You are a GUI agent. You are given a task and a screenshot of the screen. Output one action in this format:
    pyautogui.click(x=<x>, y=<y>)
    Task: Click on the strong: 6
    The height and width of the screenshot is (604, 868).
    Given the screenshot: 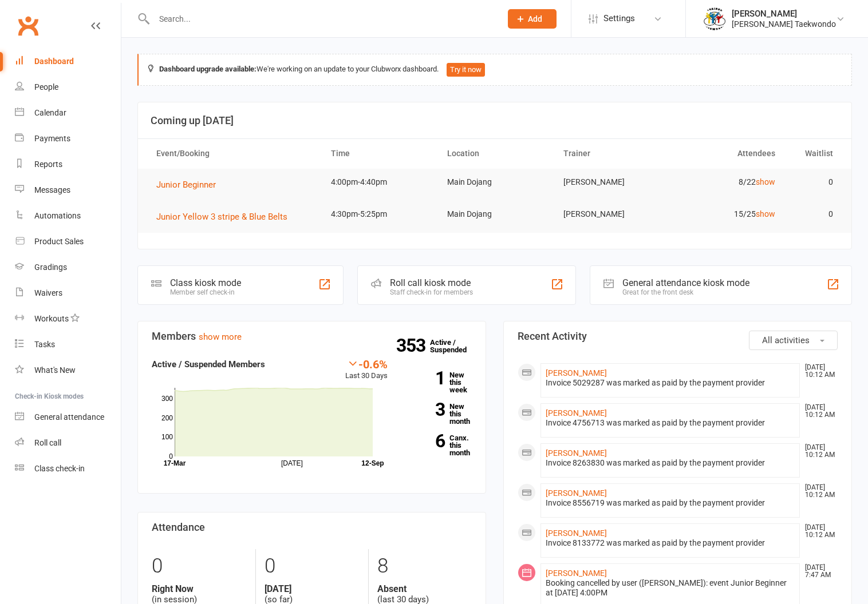 What is the action you would take?
    pyautogui.click(x=425, y=441)
    